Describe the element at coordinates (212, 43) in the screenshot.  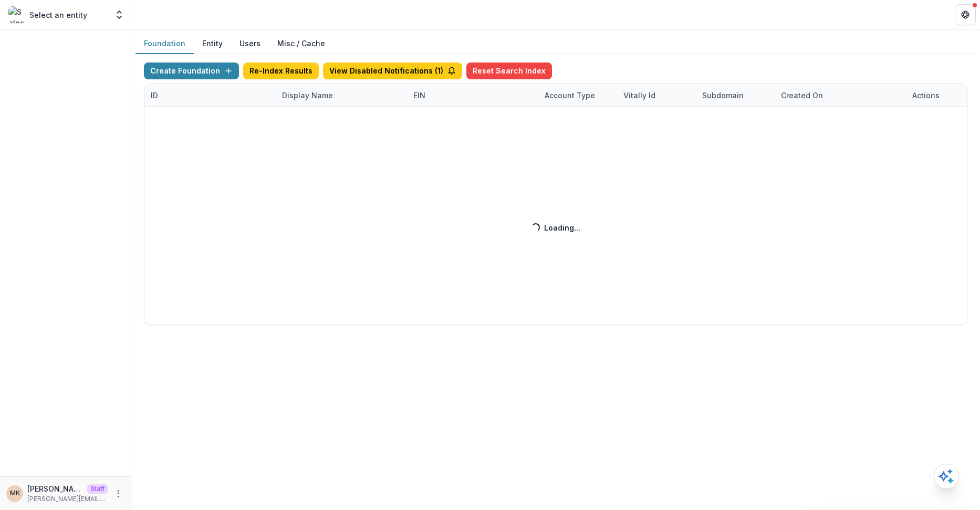
I see `button: Entity` at that location.